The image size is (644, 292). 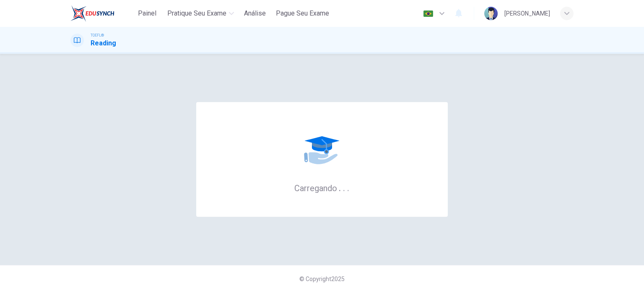 What do you see at coordinates (197, 13) in the screenshot?
I see `span: Pratique seu exame` at bounding box center [197, 13].